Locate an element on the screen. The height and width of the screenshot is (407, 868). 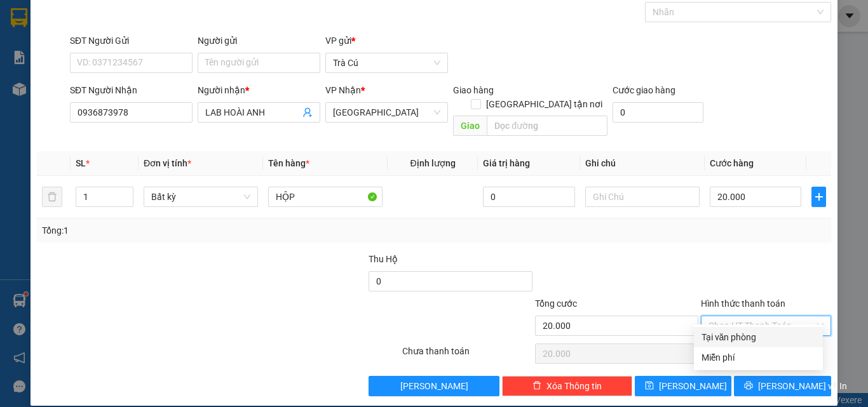
input: Cước giao hàng is located at coordinates (657, 113).